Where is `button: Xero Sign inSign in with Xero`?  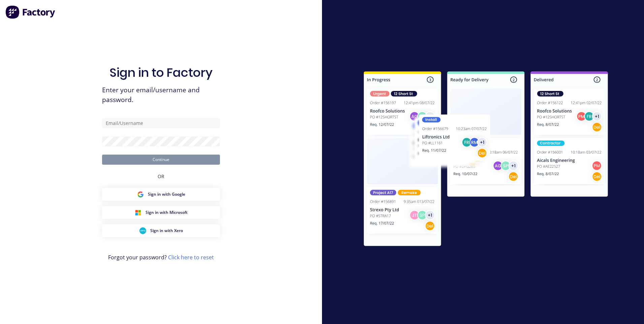 button: Xero Sign inSign in with Xero is located at coordinates (161, 231).